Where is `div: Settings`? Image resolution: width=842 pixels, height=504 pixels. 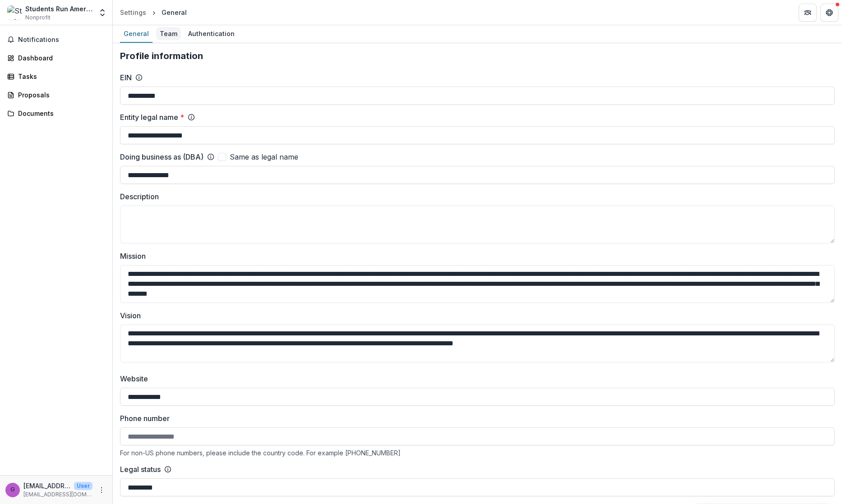
div: Settings is located at coordinates (133, 12).